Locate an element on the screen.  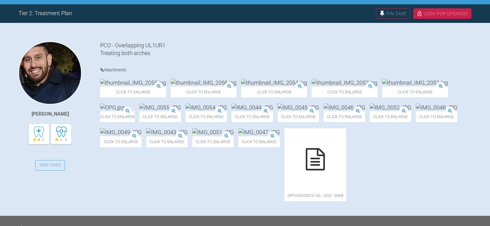
img: OPG.jpg is located at coordinates (112, 107).